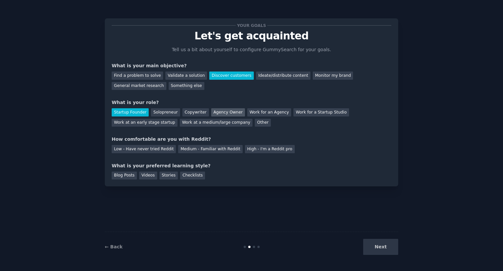  Describe the element at coordinates (269, 112) in the screenshot. I see `div: Work for an Agency` at that location.